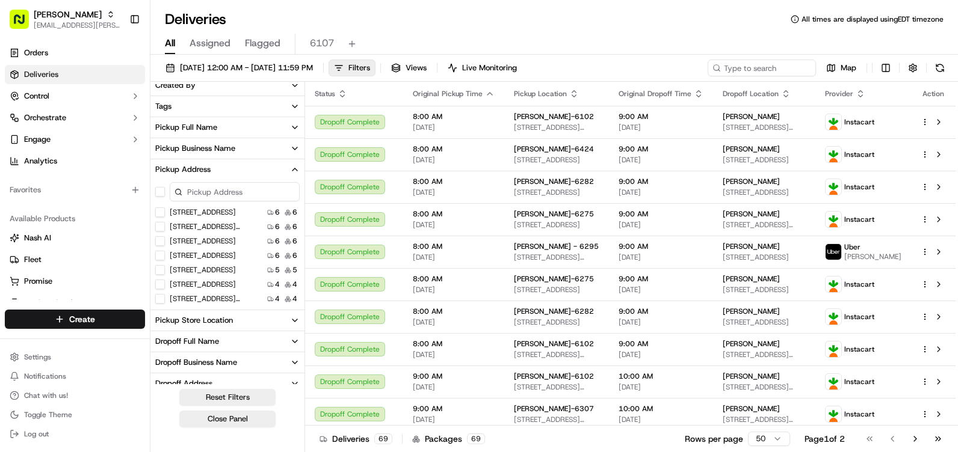 The width and height of the screenshot is (958, 452). What do you see at coordinates (841, 68) in the screenshot?
I see `button: Map` at bounding box center [841, 68].